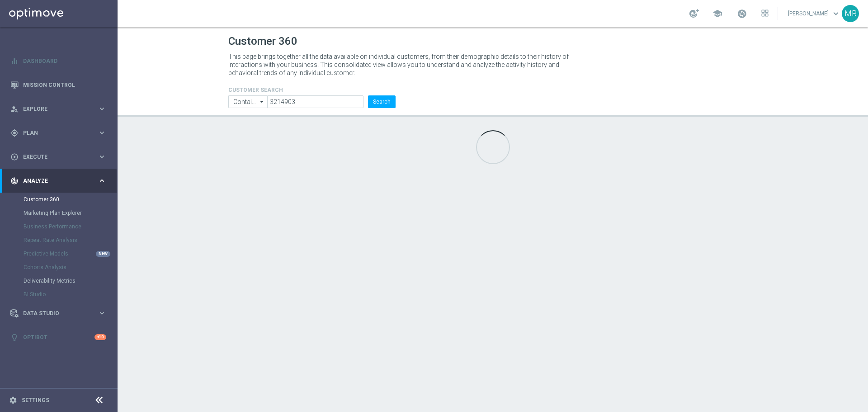 The height and width of the screenshot is (412, 868). I want to click on button: gps_fixed Plan keyboard_arrow_right, so click(58, 133).